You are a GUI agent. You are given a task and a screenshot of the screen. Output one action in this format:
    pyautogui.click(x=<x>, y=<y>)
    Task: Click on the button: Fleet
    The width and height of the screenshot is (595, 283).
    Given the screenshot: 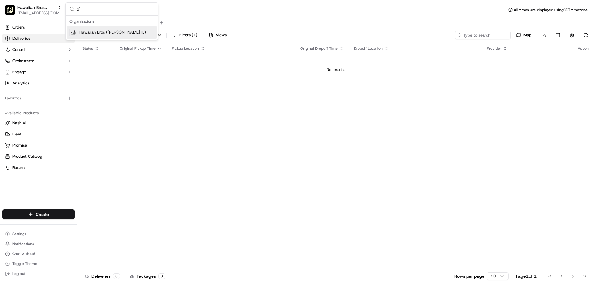 What is the action you would take?
    pyautogui.click(x=38, y=134)
    